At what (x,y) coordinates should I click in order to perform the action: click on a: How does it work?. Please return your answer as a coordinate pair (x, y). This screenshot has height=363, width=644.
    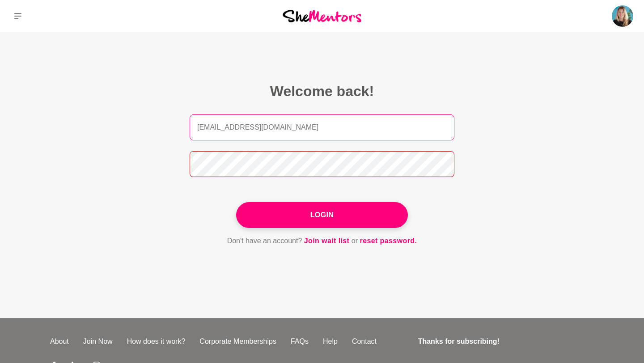
    Looking at the image, I should click on (156, 342).